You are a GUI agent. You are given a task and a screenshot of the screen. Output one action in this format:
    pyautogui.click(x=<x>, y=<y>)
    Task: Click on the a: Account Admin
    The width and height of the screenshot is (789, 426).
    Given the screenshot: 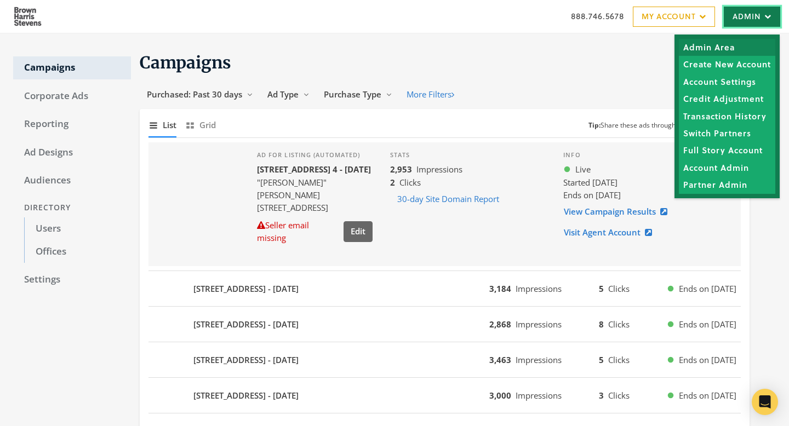 What is the action you would take?
    pyautogui.click(x=727, y=167)
    